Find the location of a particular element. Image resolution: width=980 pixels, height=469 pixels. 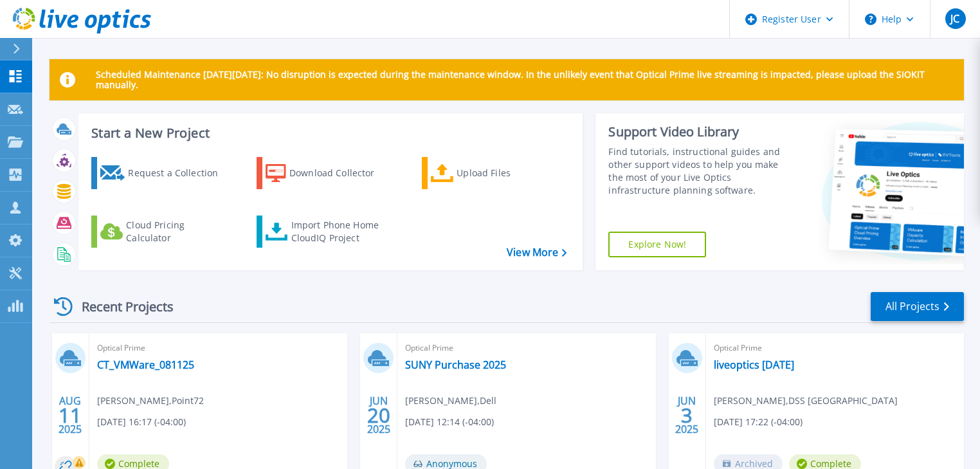

div: Find tutorials, instructional guides and other support videos to help you make the most of your L... is located at coordinates (700, 171).